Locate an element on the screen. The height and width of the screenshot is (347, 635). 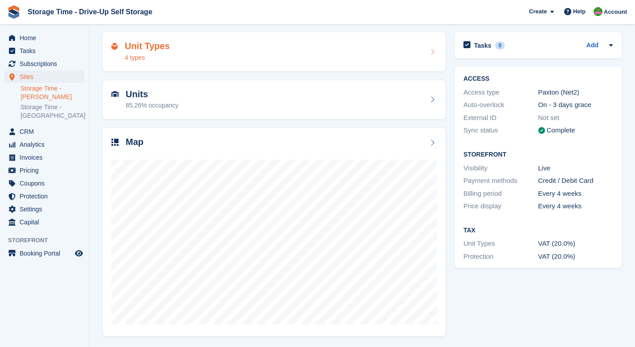
h2: Unit Types is located at coordinates (147, 46).